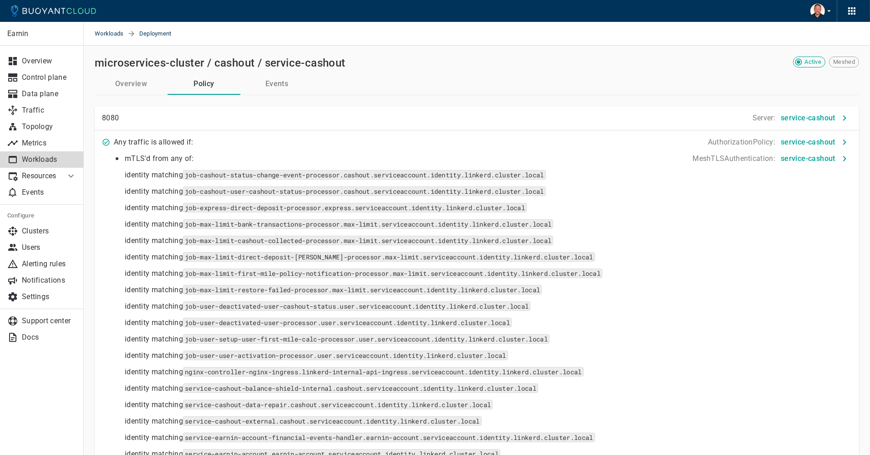  Describe the element at coordinates (734, 159) in the screenshot. I see `p: MeshTLSAuthentication :` at that location.